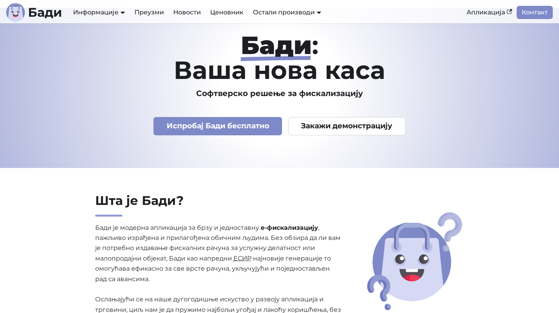 This screenshot has height=313, width=559. What do you see at coordinates (34, 12) in the screenshot?
I see `a: ЛогоБади` at bounding box center [34, 12].